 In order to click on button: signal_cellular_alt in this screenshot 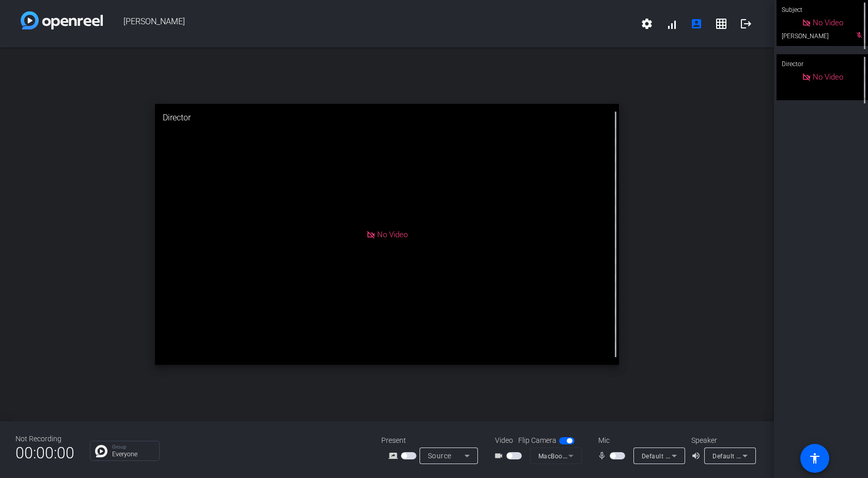, I will do `click(671, 24)`.